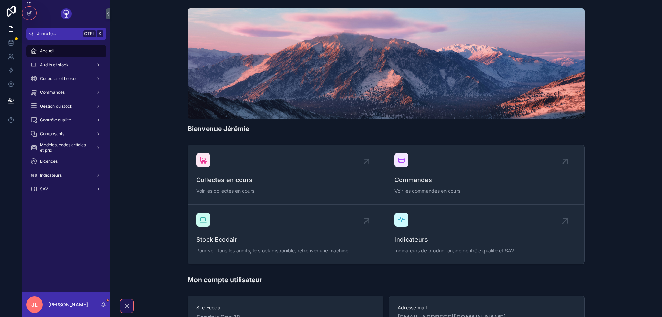 This screenshot has height=317, width=662. I want to click on span: Adresse mail, so click(487, 308).